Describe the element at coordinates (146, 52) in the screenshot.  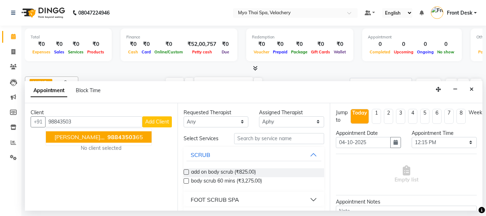
I see `span: Card` at that location.